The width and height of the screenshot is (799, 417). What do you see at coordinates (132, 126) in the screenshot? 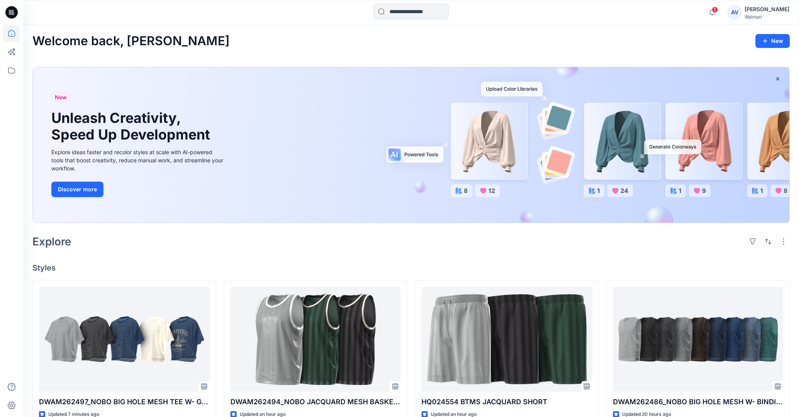
I see `h1: Unleash Creativity, Speed Up Development` at bounding box center [132, 126].